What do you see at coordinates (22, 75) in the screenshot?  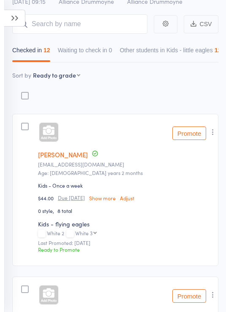 I see `label: Sort by` at bounding box center [22, 75].